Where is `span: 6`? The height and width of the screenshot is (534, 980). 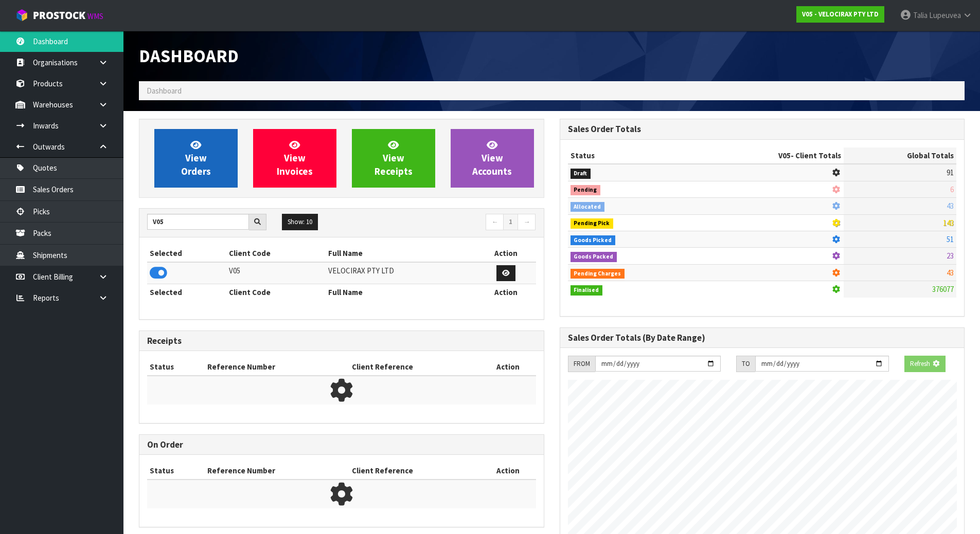
span: 6 is located at coordinates (952, 189).